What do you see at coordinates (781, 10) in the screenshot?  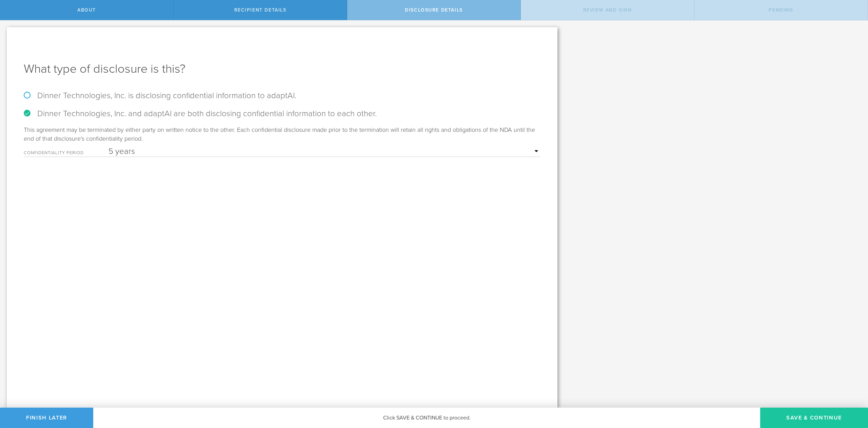 I see `span: Pending` at bounding box center [781, 10].